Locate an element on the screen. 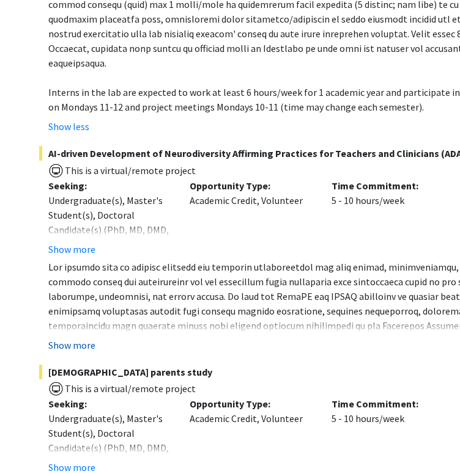 Image resolution: width=460 pixels, height=474 pixels. button: Show less is located at coordinates (68, 127).